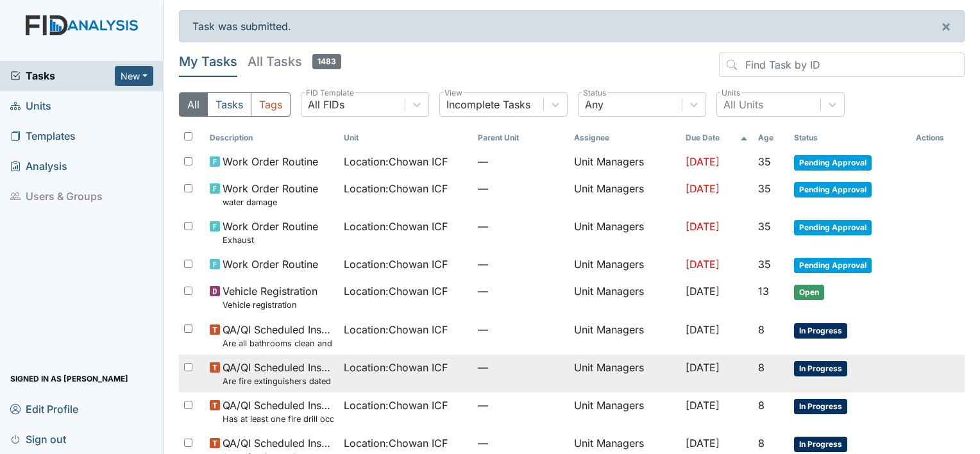 The image size is (980, 454). What do you see at coordinates (270, 105) in the screenshot?
I see `button: Tags` at bounding box center [270, 105].